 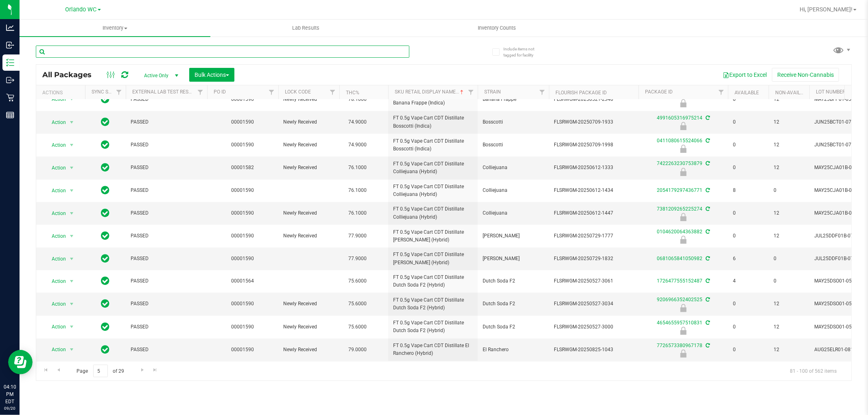 I want to click on span: Lab Results, so click(x=305, y=28).